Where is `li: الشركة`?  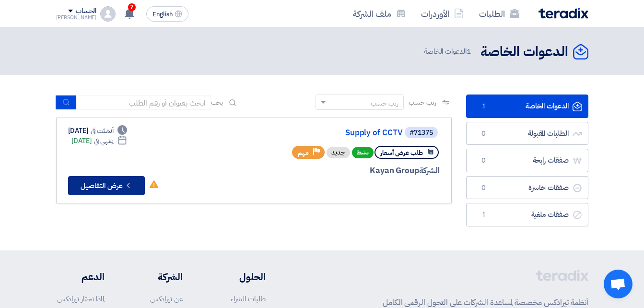 li: الشركة is located at coordinates (158, 277).